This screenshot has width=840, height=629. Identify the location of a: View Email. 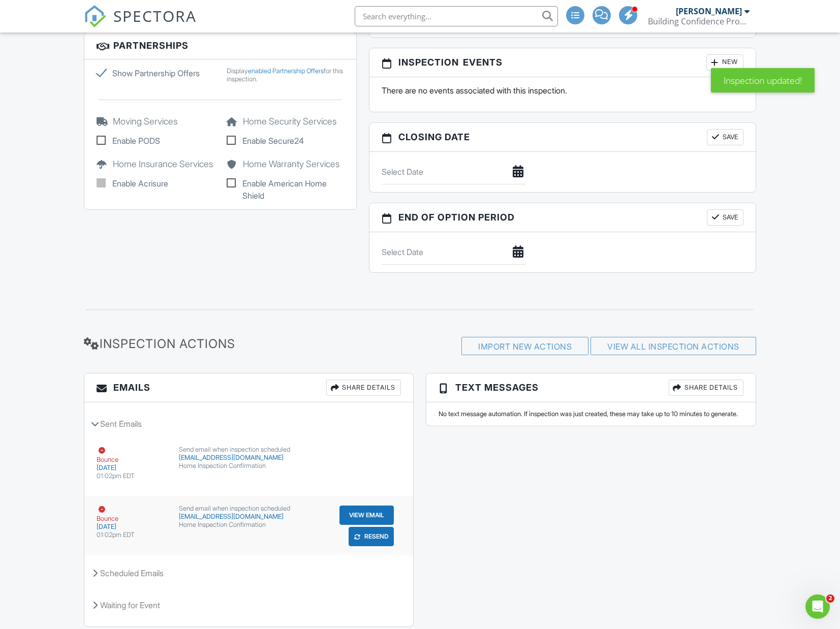
(366, 516).